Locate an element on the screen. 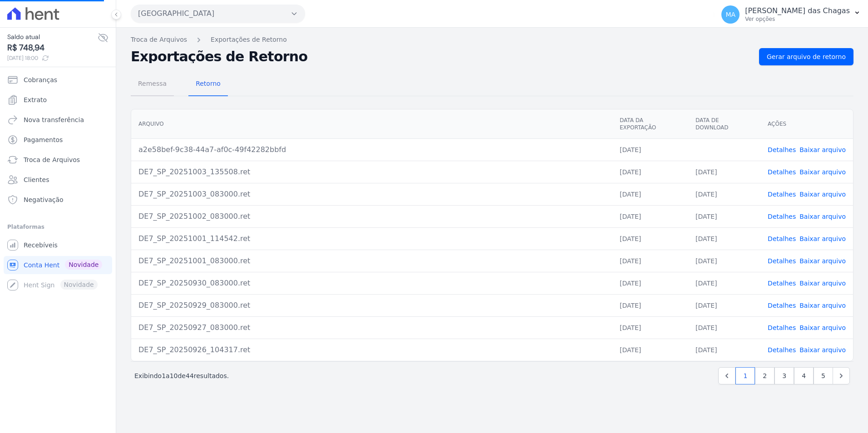 The image size is (868, 433). div: DE7_SP_20250930_083000.ret is located at coordinates (372, 283).